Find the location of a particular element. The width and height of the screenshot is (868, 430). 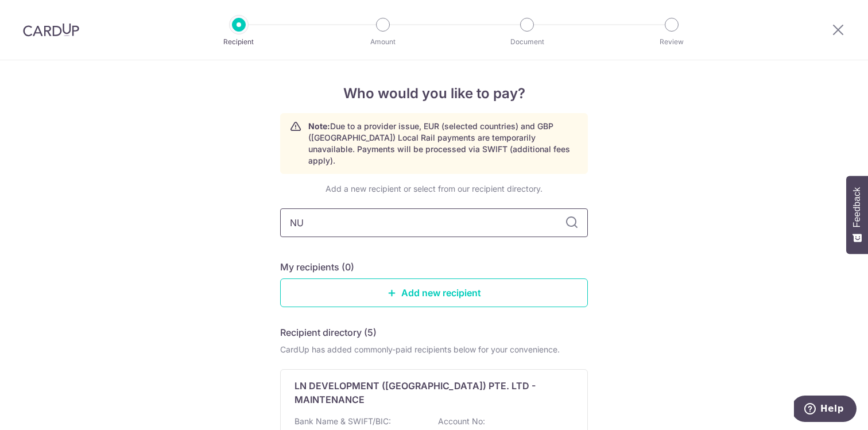

strong: Note: is located at coordinates (319, 126).